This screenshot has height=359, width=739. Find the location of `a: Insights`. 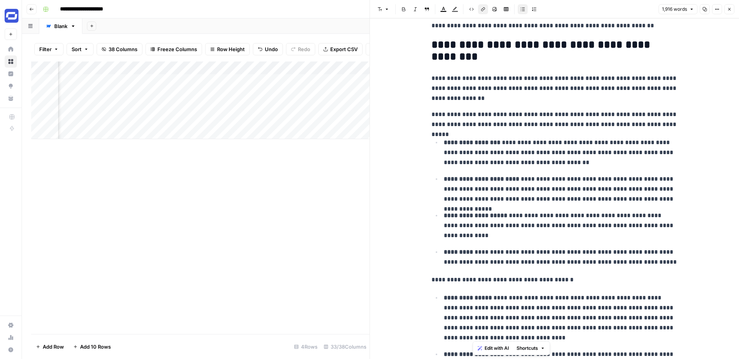

a: Insights is located at coordinates (11, 74).